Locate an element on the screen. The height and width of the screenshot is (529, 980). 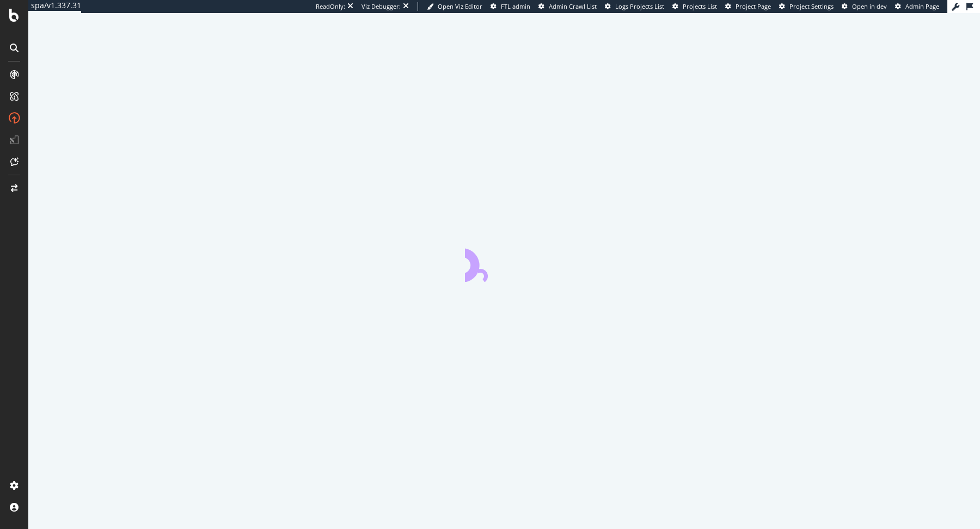
a: FTL admin is located at coordinates (510, 6).